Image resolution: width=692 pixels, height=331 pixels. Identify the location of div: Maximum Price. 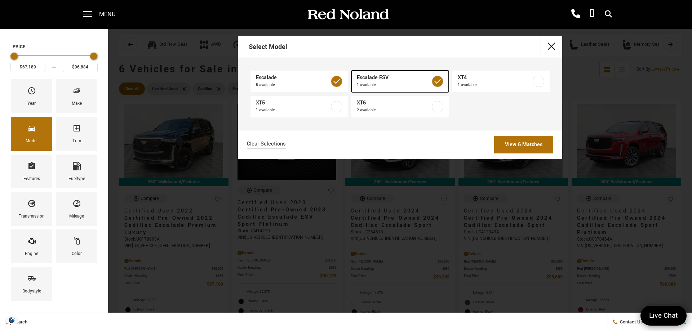
(94, 56).